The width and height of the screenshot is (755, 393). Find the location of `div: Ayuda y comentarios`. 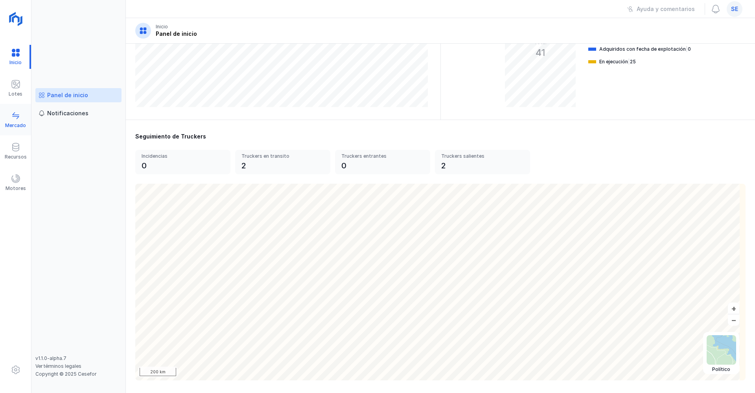

div: Ayuda y comentarios is located at coordinates (666, 9).